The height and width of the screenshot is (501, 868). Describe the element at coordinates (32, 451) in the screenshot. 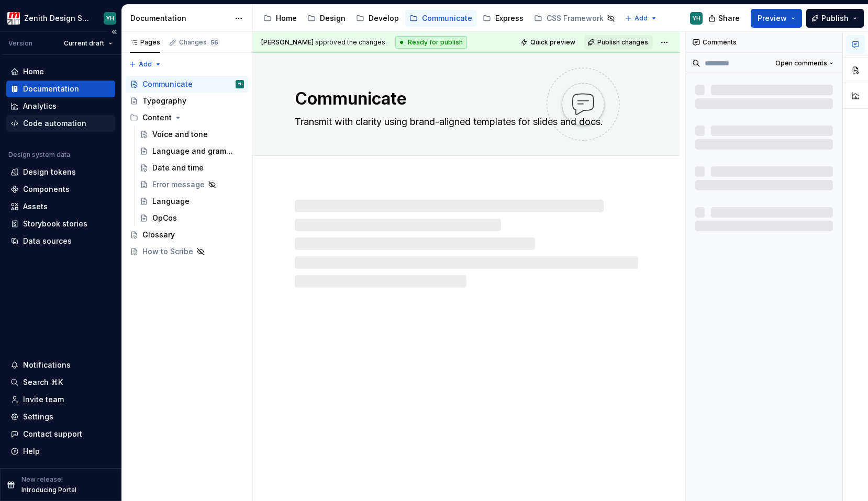

I see `div: Help` at that location.